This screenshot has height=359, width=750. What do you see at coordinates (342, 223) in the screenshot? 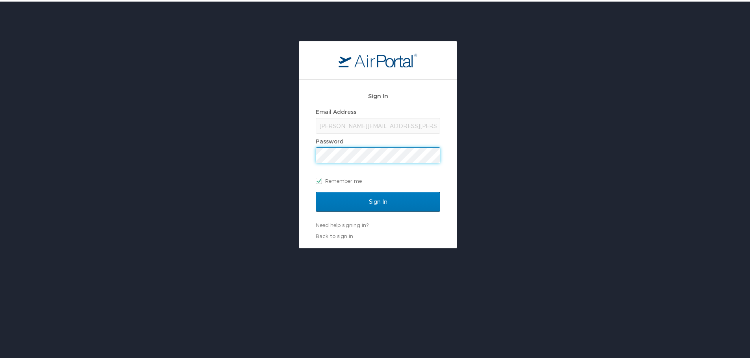
I see `a: Need help signing in?` at bounding box center [342, 223].